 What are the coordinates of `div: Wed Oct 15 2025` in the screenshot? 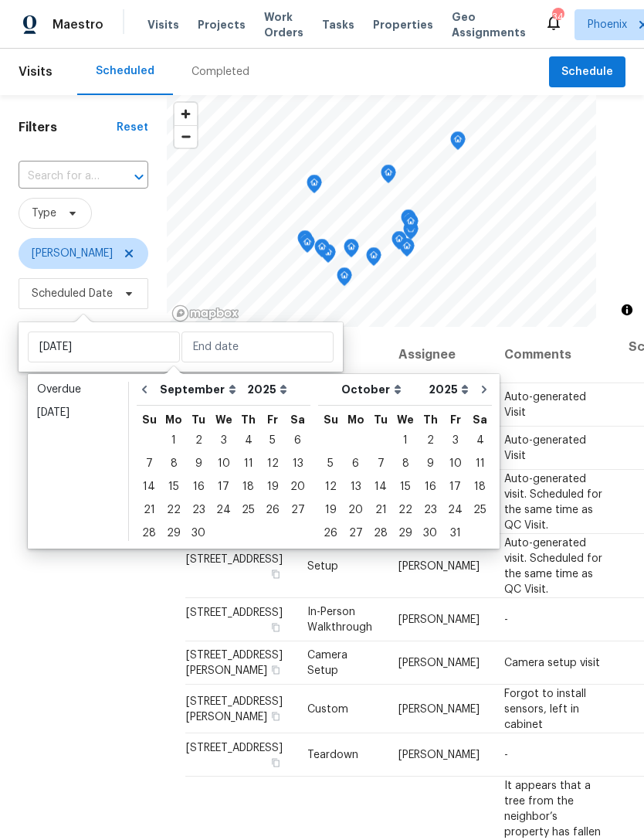 It's located at (406, 487).